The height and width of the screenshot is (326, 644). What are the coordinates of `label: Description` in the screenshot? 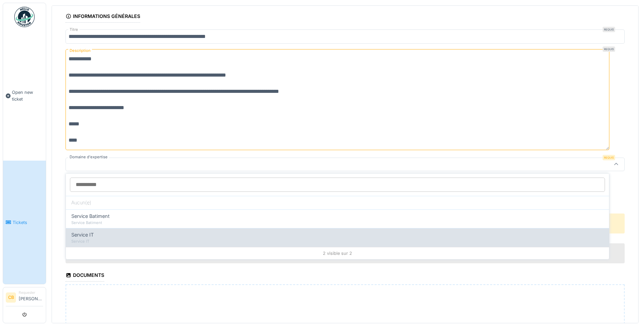 It's located at (80, 51).